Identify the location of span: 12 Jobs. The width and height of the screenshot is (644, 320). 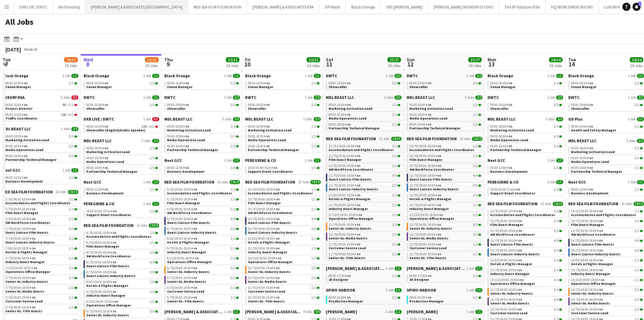
(465, 139).